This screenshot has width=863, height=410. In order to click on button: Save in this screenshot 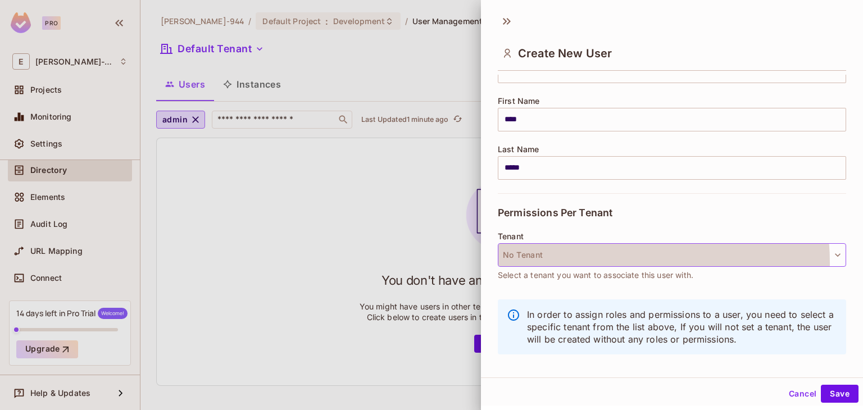, I will do `click(840, 394)`.